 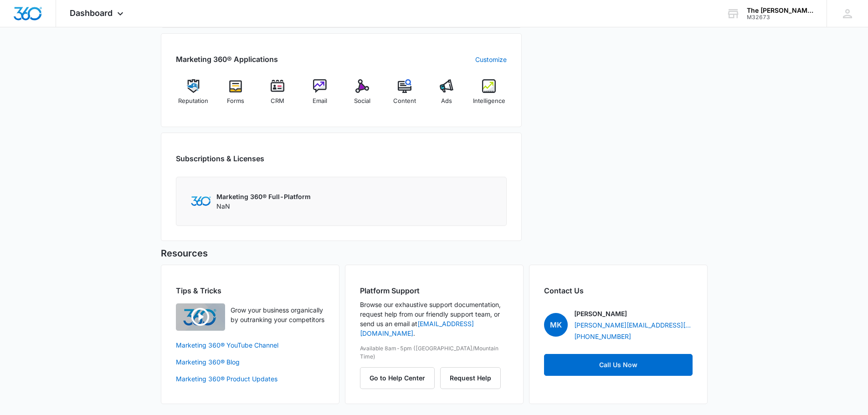 I want to click on div: NaN, so click(x=263, y=201).